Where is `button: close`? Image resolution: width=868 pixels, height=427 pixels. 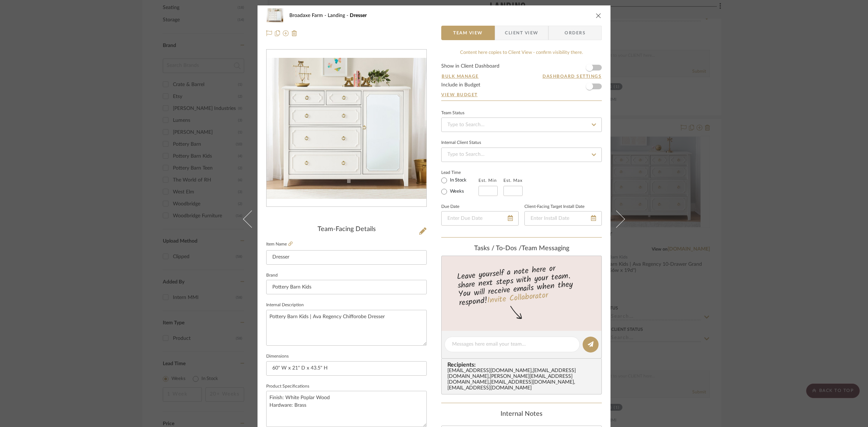
button: close is located at coordinates (599, 16).